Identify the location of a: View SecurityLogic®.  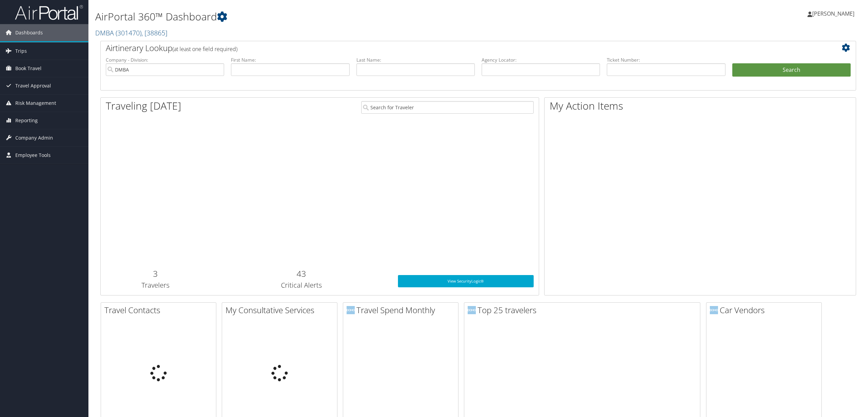
(466, 282).